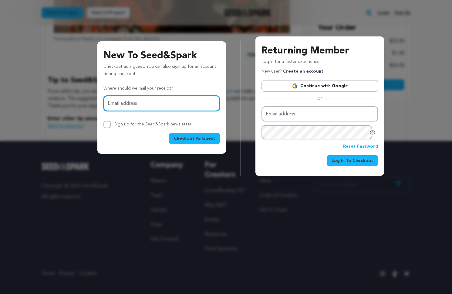 The width and height of the screenshot is (452, 294). Describe the element at coordinates (162, 72) in the screenshot. I see `p: Checkout as a guest. You can also sign up for an account during checkout.` at that location.